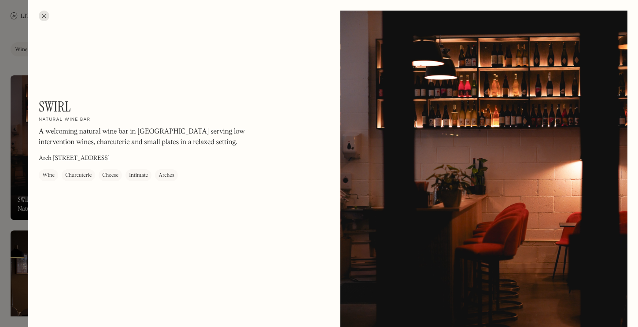  What do you see at coordinates (138, 175) in the screenshot?
I see `div: Intimate` at bounding box center [138, 175].